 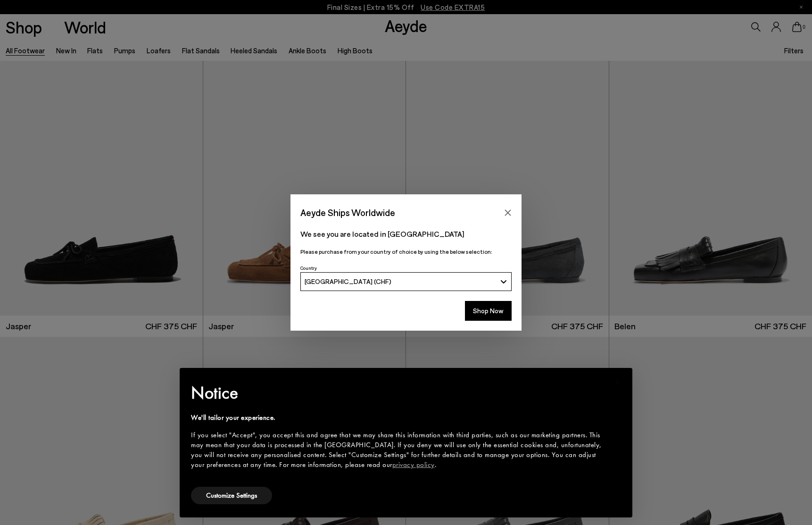 What do you see at coordinates (413, 465) in the screenshot?
I see `a: privacy policy` at bounding box center [413, 465].